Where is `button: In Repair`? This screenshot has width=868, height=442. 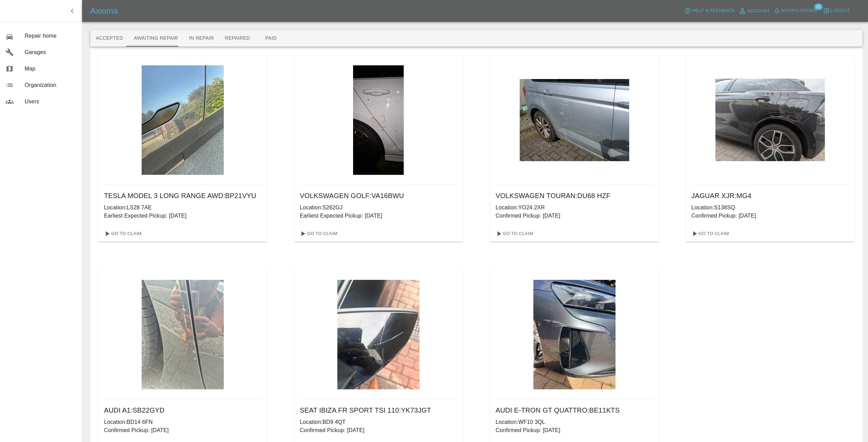 button: In Repair is located at coordinates (201, 39).